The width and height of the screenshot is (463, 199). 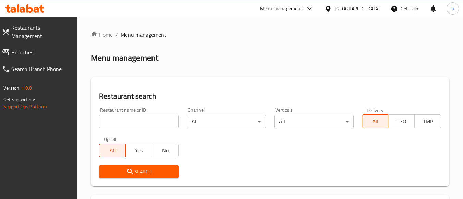 I want to click on a: Support.OpsPlatform, so click(x=25, y=107).